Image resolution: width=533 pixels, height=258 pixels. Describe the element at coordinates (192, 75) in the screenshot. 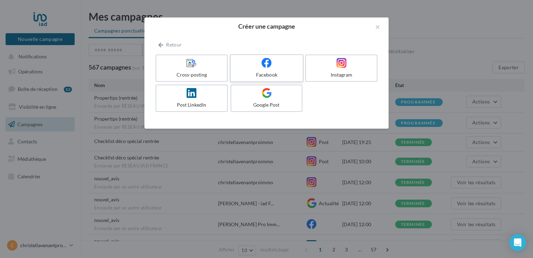

I see `div: Cross-posting` at that location.